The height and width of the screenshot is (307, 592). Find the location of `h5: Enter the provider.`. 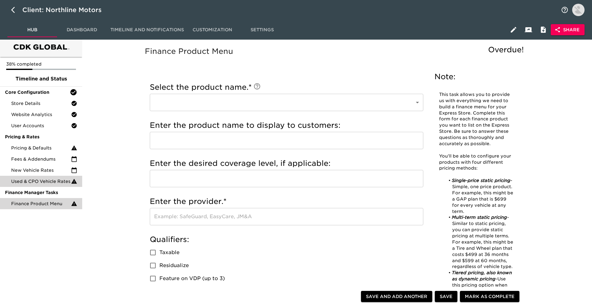

h5: Enter the provider. is located at coordinates (286, 202).